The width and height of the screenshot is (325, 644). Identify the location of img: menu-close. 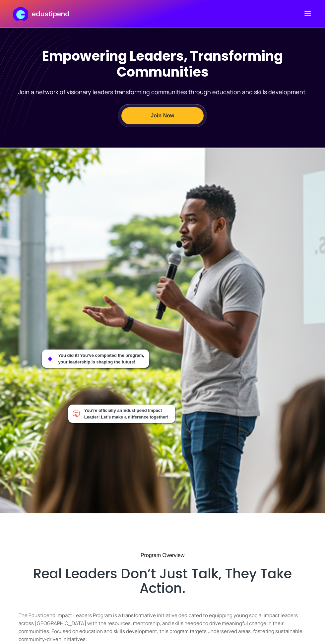
(308, 13).